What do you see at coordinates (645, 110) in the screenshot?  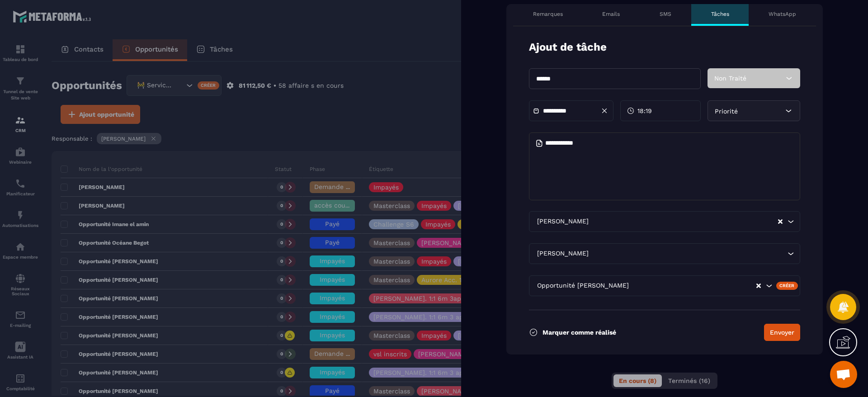 I see `span: 18:19` at bounding box center [645, 110].